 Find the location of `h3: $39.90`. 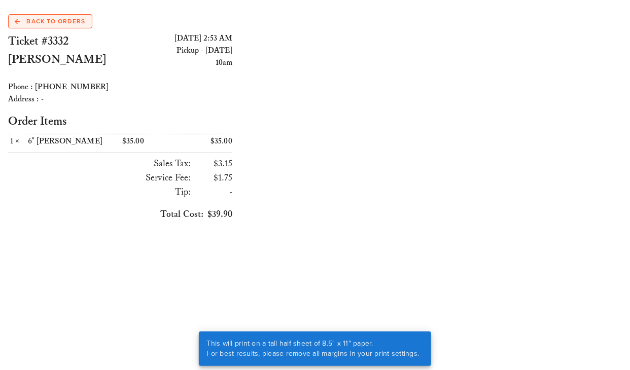

h3: $39.90 is located at coordinates (120, 215).